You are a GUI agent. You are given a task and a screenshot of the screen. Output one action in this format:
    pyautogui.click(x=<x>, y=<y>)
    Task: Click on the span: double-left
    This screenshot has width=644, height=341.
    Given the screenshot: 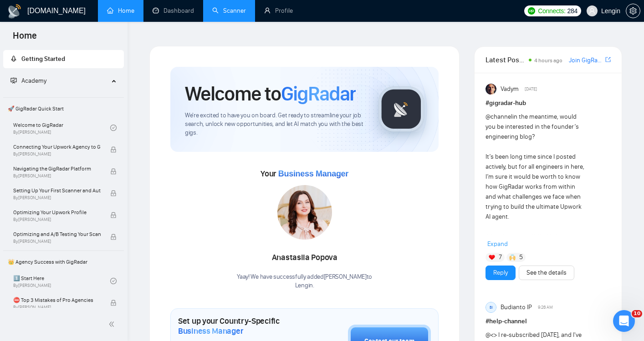 What is the action you would take?
    pyautogui.click(x=113, y=324)
    